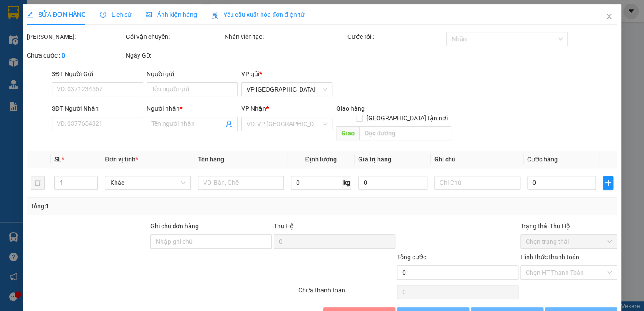  I want to click on span: Tên hàng, so click(211, 159).